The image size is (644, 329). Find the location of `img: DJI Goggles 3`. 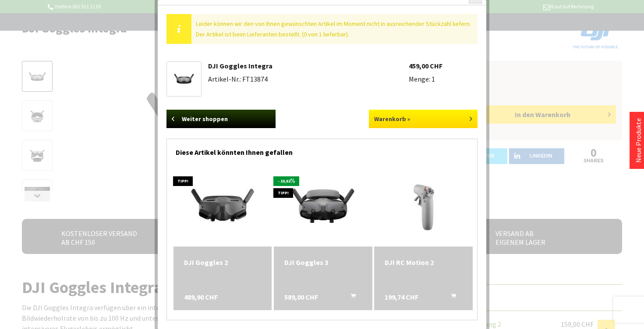

img: DJI Goggles 3 is located at coordinates (323, 207).